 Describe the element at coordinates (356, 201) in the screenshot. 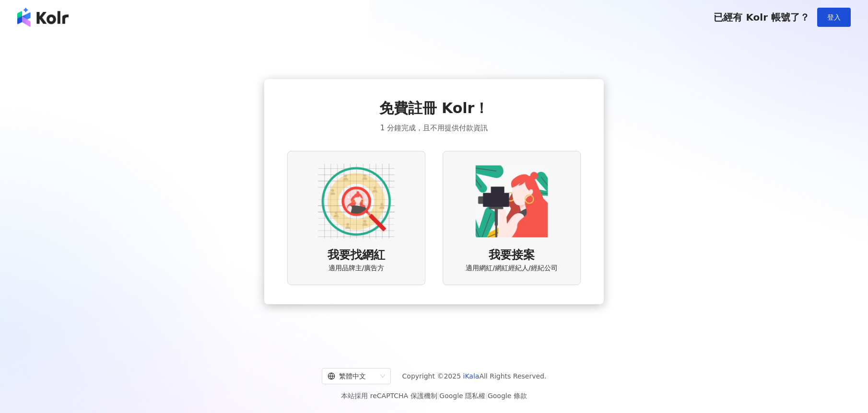

I see `img: AD identity option` at that location.